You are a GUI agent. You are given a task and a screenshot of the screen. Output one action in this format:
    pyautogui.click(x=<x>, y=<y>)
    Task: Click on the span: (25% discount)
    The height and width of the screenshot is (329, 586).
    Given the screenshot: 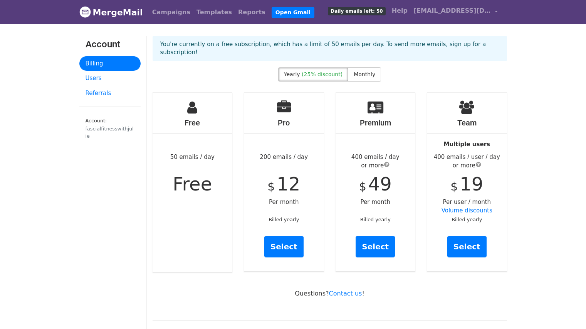 What is the action you would take?
    pyautogui.click(x=322, y=74)
    